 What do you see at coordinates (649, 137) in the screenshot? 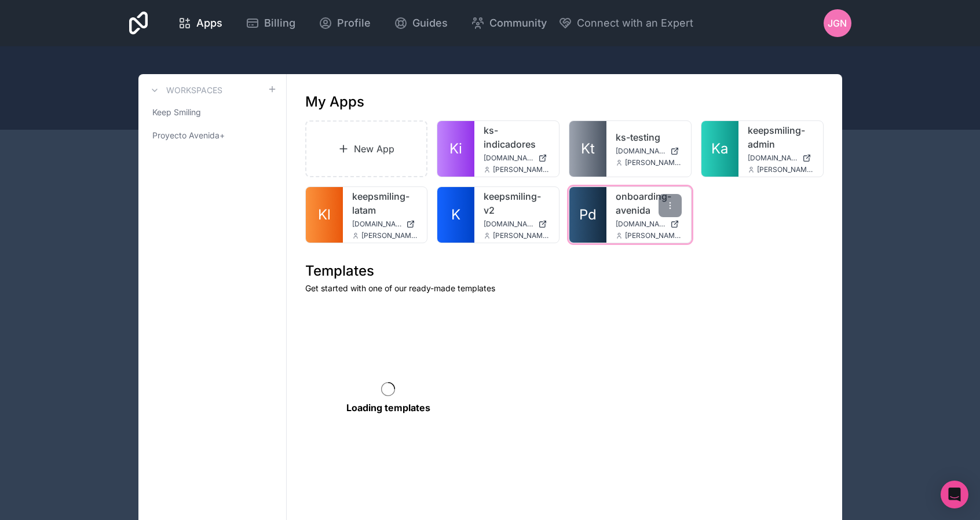
I see `a: ks-testing` at bounding box center [649, 137].